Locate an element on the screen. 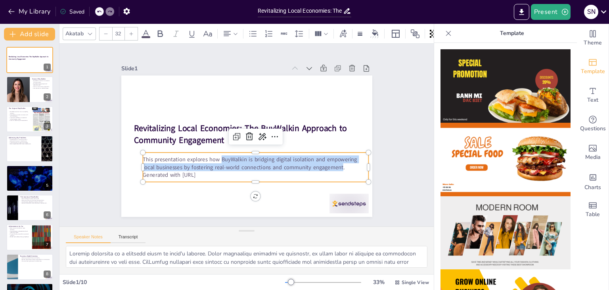 Image resolution: width=609 pixels, height=290 pixels. div: Border settings is located at coordinates (360, 34).